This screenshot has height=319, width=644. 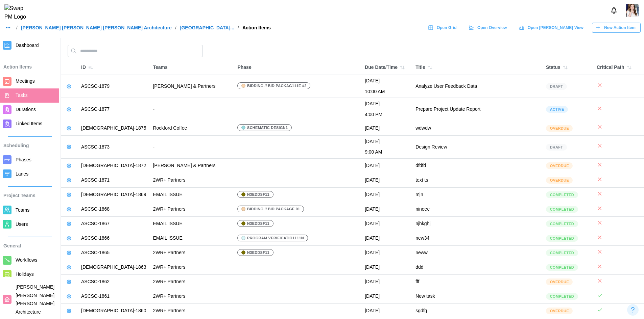 What do you see at coordinates (114, 86) in the screenshot?
I see `td: ASCSC-1879` at bounding box center [114, 86].